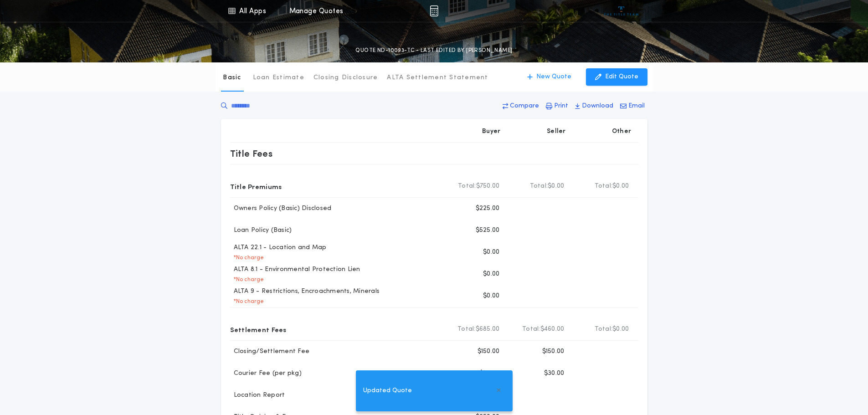 This screenshot has height=415, width=868. I want to click on span: $750.00, so click(488, 186).